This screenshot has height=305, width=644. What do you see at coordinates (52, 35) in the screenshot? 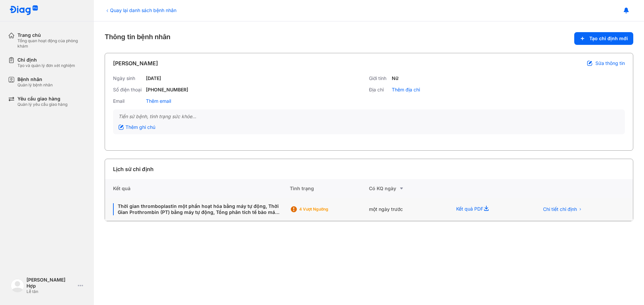
I see `div: Trang chủ` at bounding box center [52, 35].